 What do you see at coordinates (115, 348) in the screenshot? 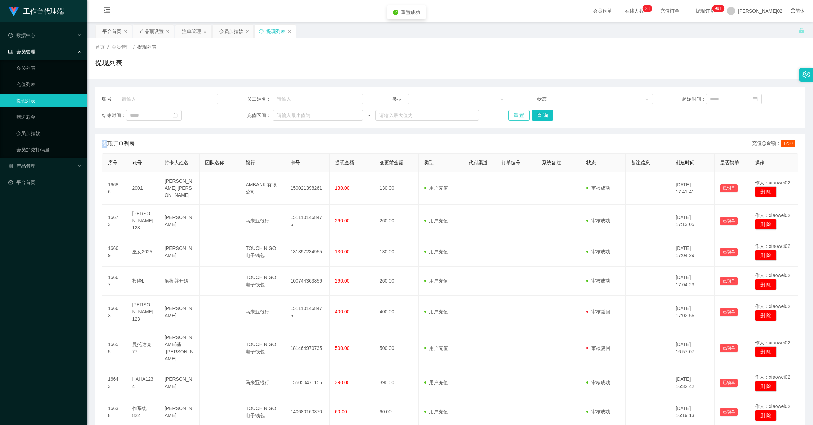
I see `td: 16655` at bounding box center [115, 348].